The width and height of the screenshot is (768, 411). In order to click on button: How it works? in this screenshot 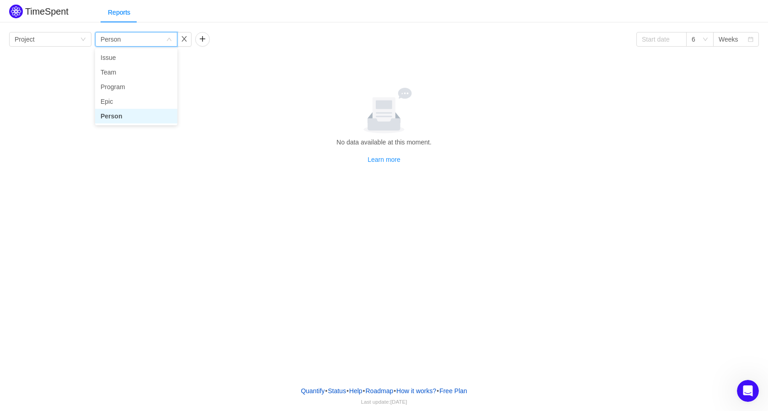, I will do `click(416, 391)`.